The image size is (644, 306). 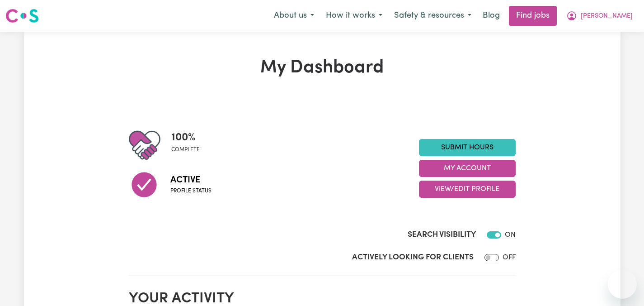 I want to click on span: complete, so click(x=185, y=150).